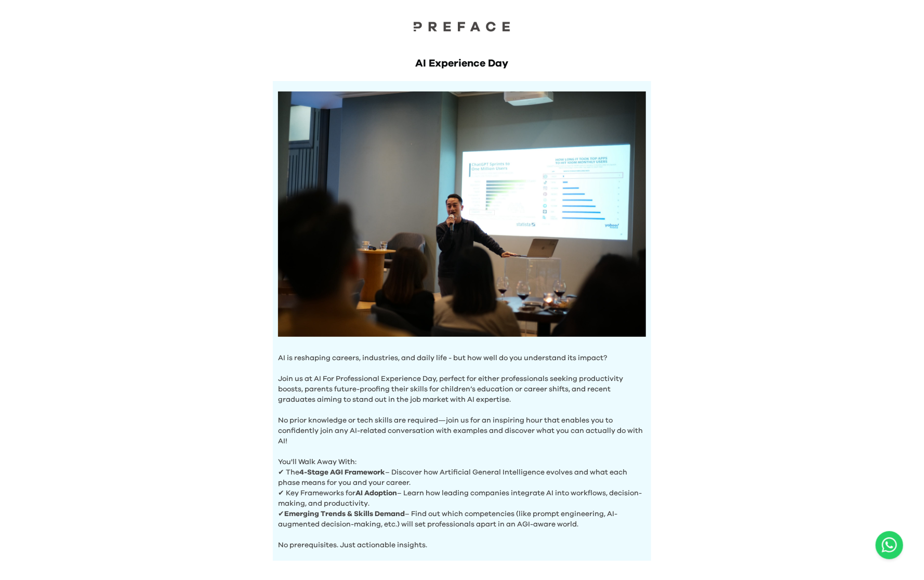 This screenshot has height=580, width=924. Describe the element at coordinates (462, 28) in the screenshot. I see `a: Preface Logo` at that location.